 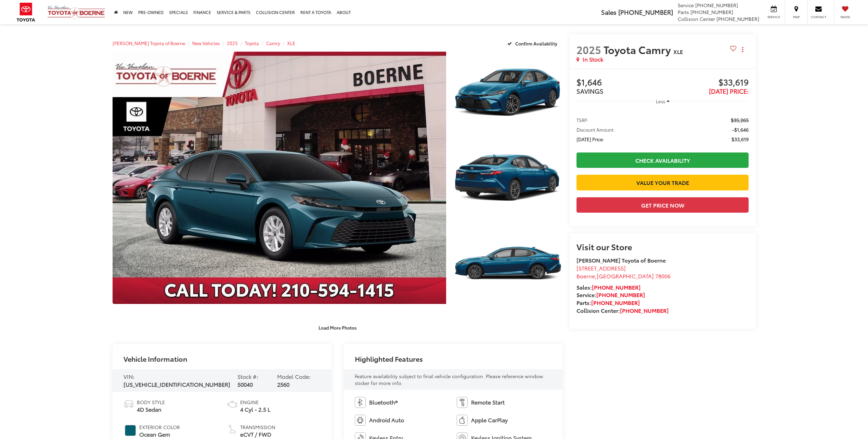 What do you see at coordinates (130, 431) in the screenshot?
I see `span: #056072` at bounding box center [130, 431].